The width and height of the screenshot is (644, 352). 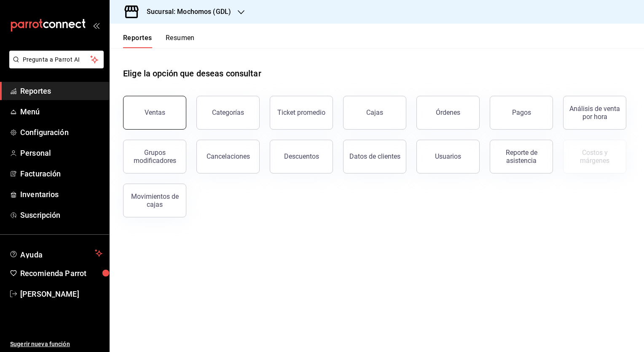 What do you see at coordinates (522, 157) in the screenshot?
I see `div: Reporte de asistencia` at bounding box center [522, 157].